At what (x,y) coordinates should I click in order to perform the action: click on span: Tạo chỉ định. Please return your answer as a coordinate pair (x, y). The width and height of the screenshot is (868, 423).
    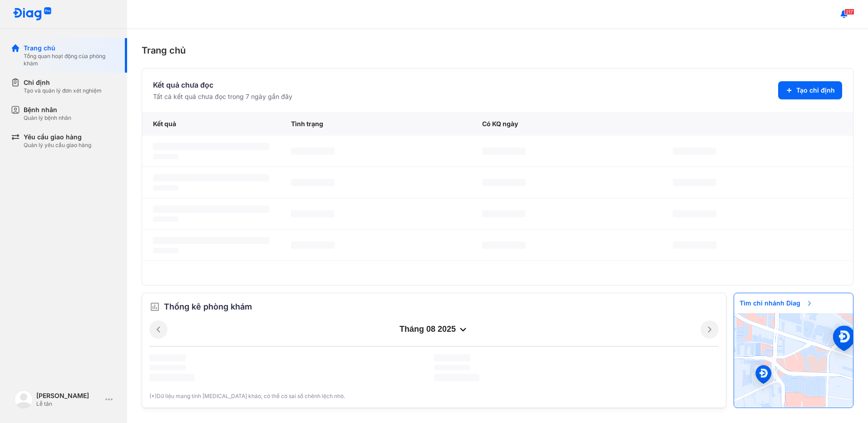
    Looking at the image, I should click on (815, 91).